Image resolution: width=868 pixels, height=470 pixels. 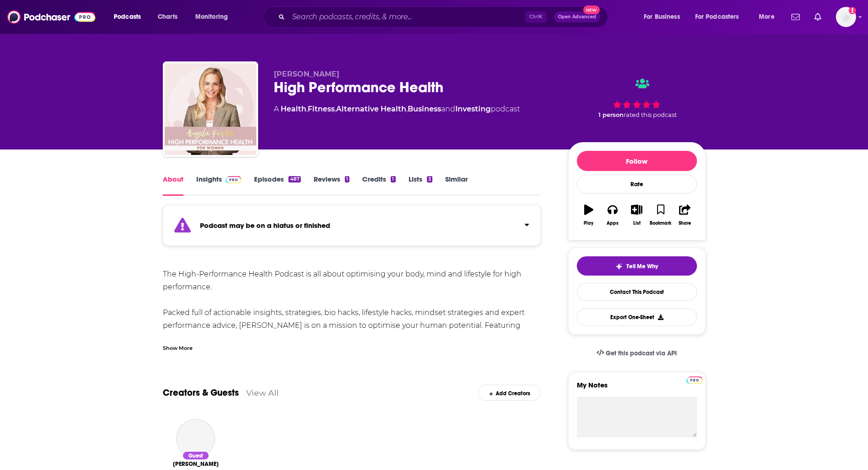 I want to click on div: Apps, so click(x=612, y=223).